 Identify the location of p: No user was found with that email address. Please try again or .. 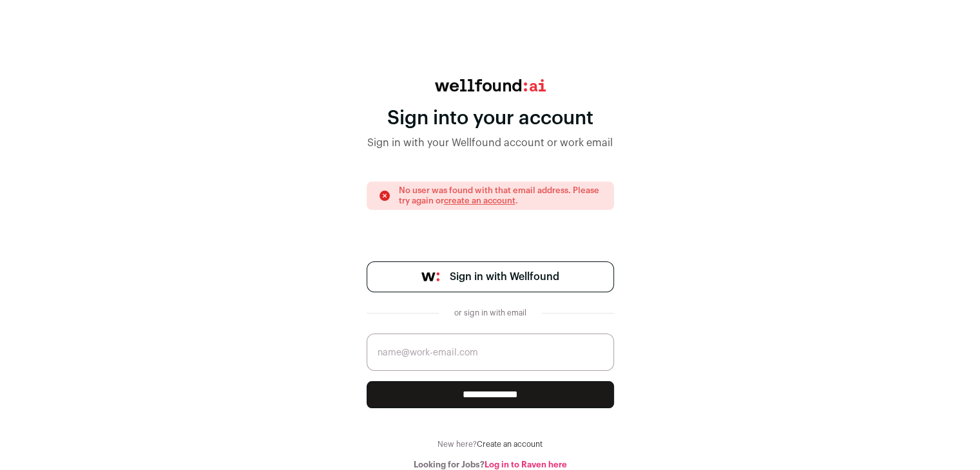
(501, 196).